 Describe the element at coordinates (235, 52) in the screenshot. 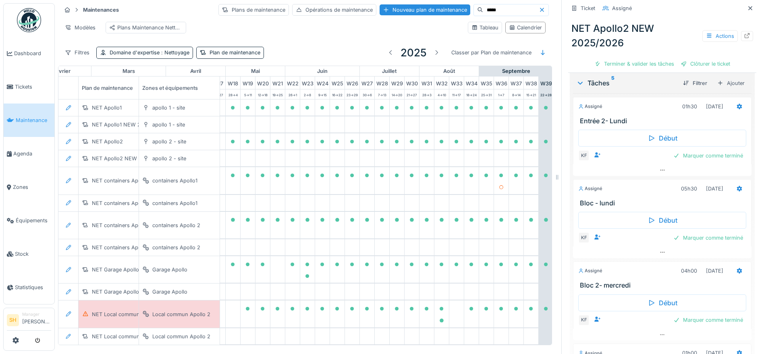

I see `div: Plan de maintenance` at that location.